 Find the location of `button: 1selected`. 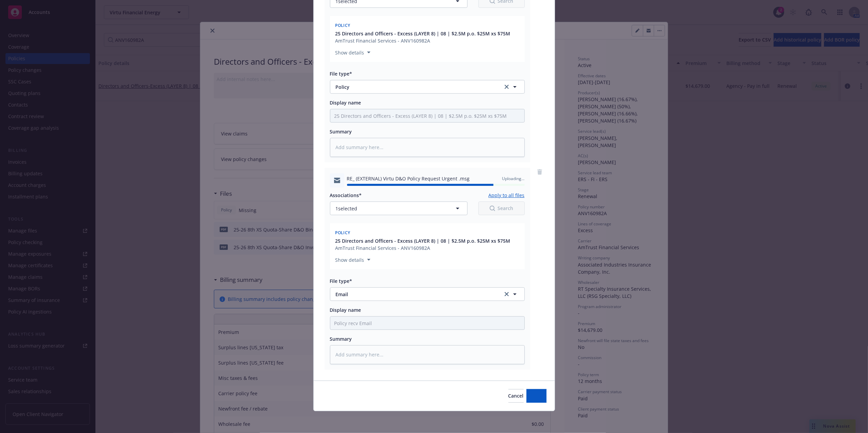

button: 1selected is located at coordinates (398, 209).